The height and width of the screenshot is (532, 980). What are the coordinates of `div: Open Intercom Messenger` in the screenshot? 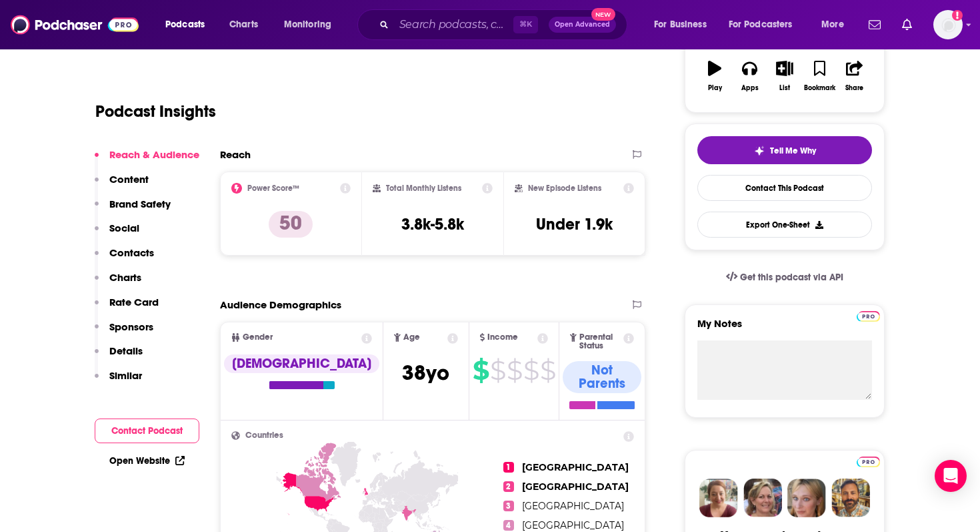 It's located at (950, 476).